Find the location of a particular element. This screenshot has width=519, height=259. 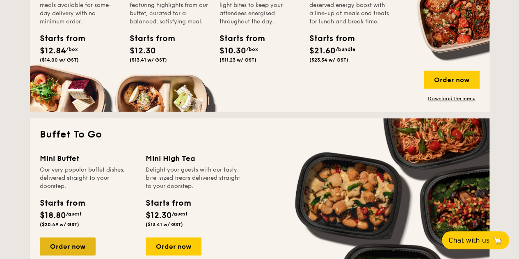

span: ($14.00 w/ GST) is located at coordinates (59, 60).